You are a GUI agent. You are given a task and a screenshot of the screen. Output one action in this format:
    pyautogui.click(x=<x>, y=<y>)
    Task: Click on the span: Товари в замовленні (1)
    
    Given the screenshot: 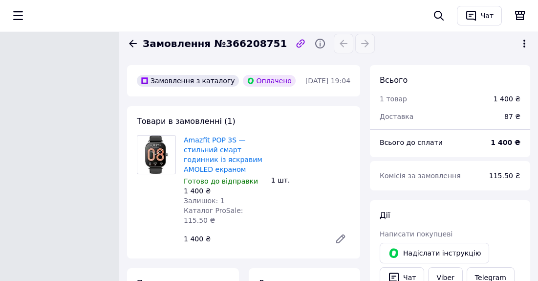 What is the action you would take?
    pyautogui.click(x=186, y=121)
    